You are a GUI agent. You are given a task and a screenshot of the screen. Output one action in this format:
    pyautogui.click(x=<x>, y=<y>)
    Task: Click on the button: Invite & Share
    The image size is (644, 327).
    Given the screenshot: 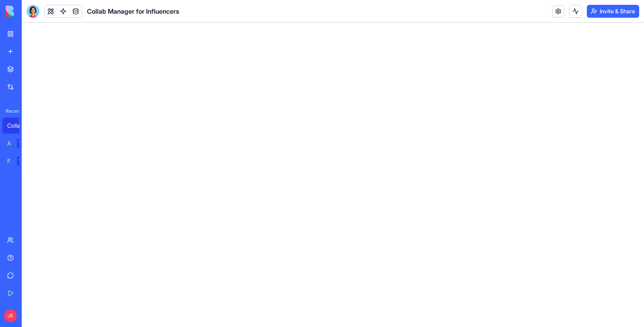 What is the action you would take?
    pyautogui.click(x=613, y=11)
    